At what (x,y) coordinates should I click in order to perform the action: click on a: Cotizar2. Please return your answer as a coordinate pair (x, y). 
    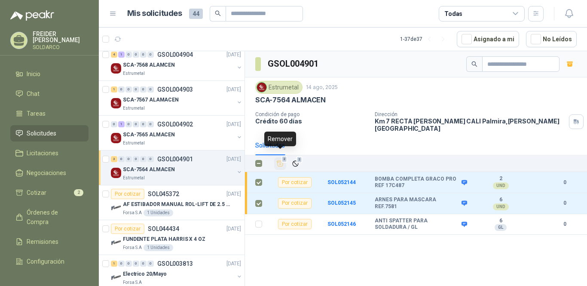
    Looking at the image, I should click on (49, 192).